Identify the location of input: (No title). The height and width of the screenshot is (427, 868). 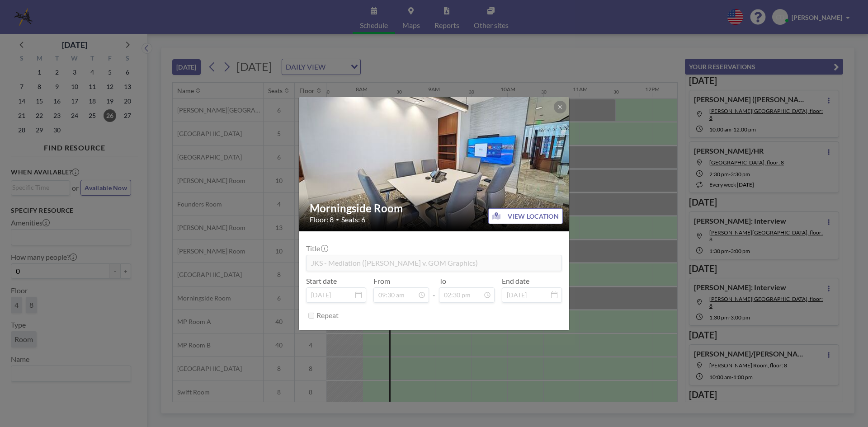
(434, 263).